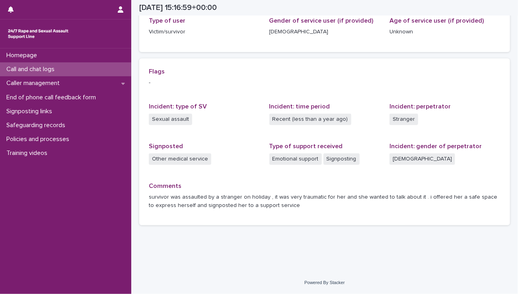  I want to click on span: Signposted, so click(166, 146).